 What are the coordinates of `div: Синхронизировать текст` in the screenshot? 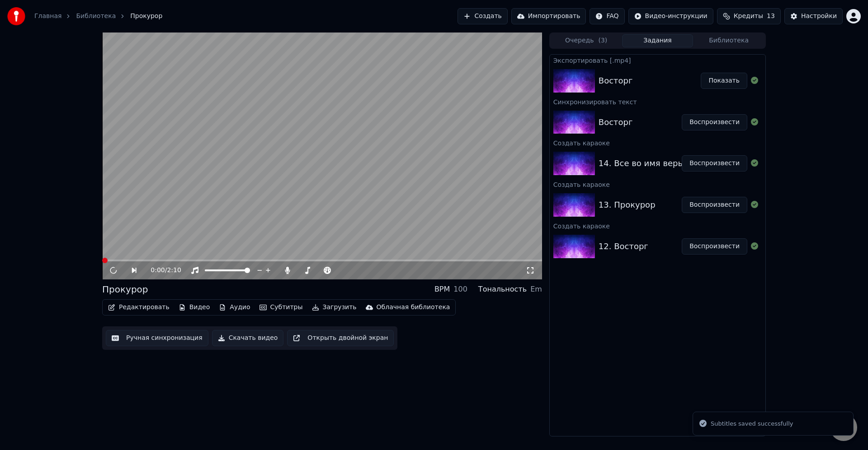 It's located at (657, 102).